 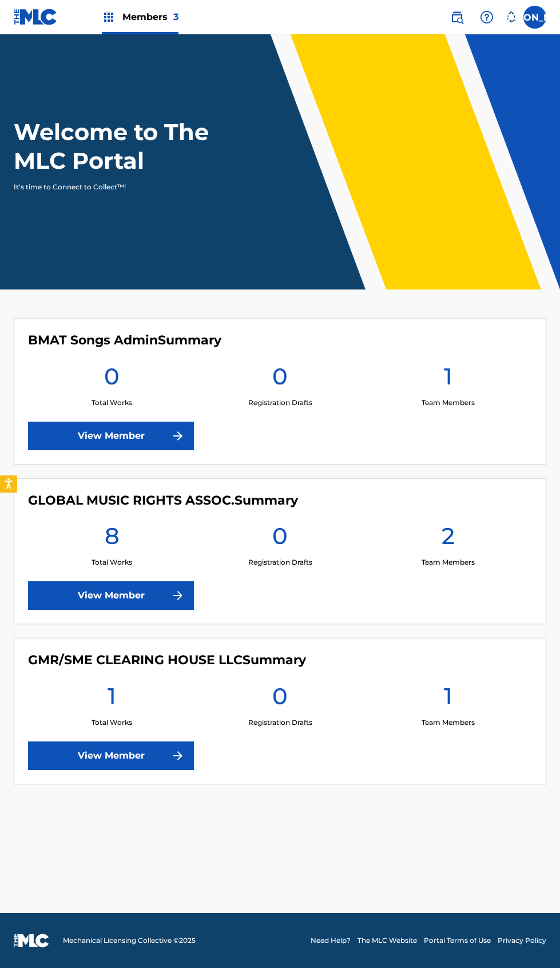 I want to click on h4: BMAT Songs Admin, so click(x=125, y=341).